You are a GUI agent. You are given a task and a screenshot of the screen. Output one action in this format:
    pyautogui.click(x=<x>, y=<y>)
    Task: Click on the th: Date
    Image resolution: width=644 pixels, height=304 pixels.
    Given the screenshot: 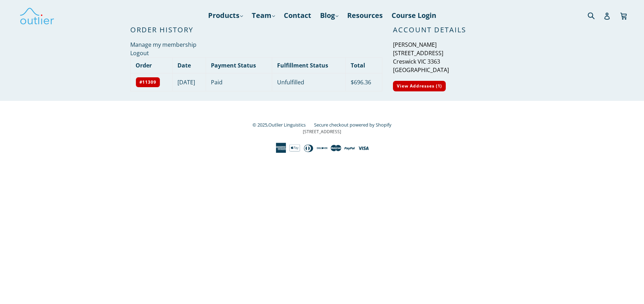 What is the action you would take?
    pyautogui.click(x=189, y=65)
    